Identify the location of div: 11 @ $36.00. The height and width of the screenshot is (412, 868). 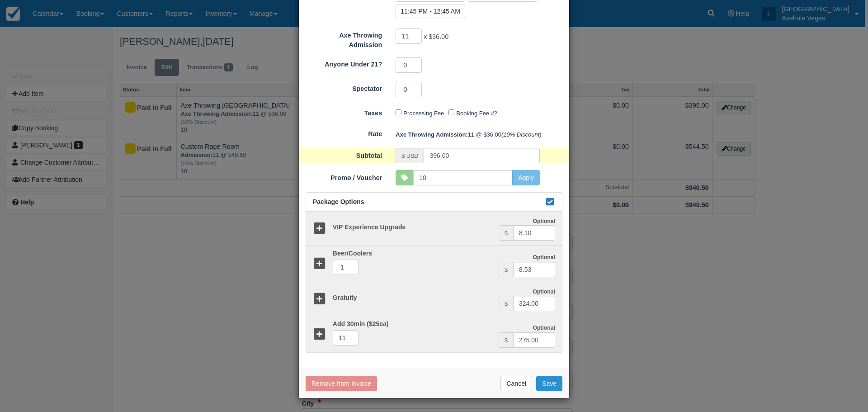
(479, 134).